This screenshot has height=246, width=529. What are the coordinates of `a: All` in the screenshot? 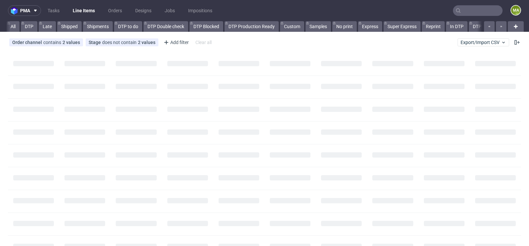 It's located at (13, 26).